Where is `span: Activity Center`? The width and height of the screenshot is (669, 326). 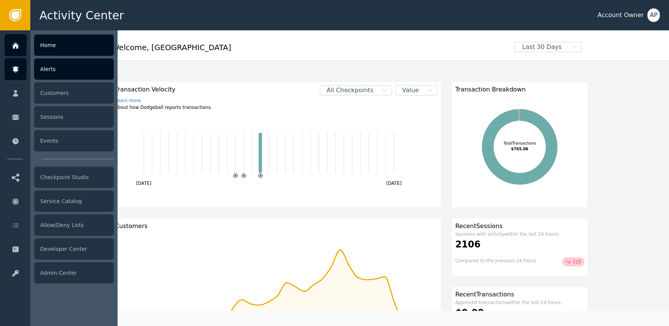 span: Activity Center is located at coordinates (82, 15).